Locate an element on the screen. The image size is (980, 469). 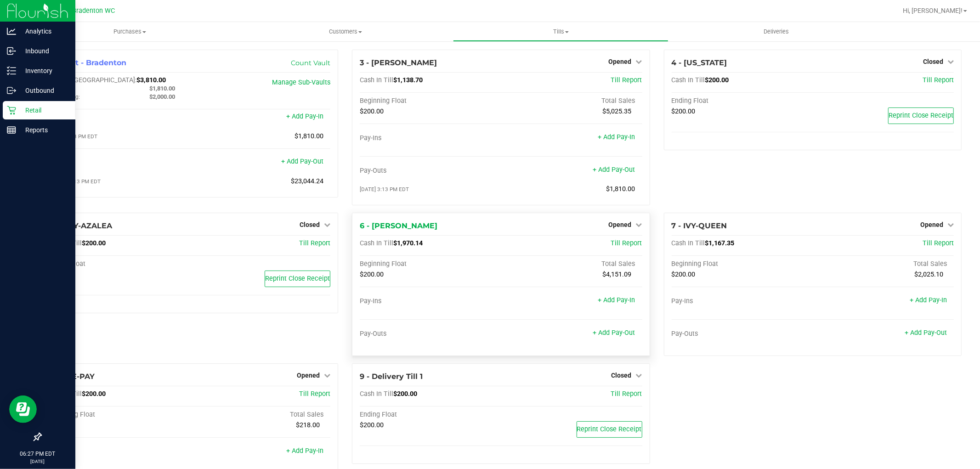
span: $23,044.24 is located at coordinates (307, 181).